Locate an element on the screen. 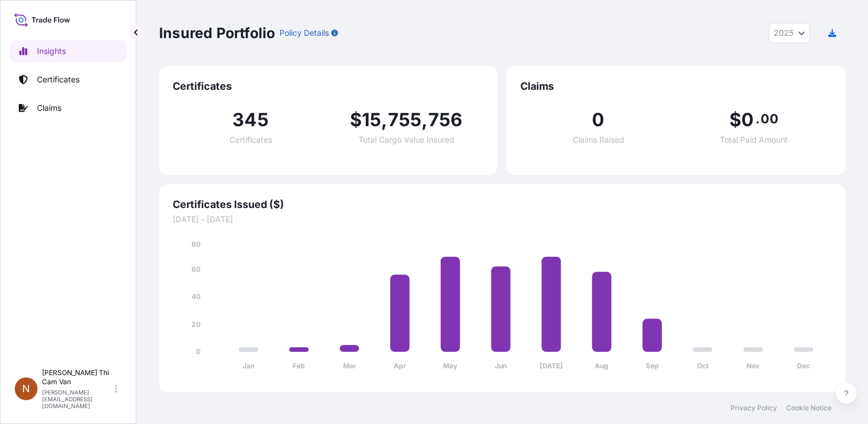  tspan: 60 is located at coordinates (196, 269).